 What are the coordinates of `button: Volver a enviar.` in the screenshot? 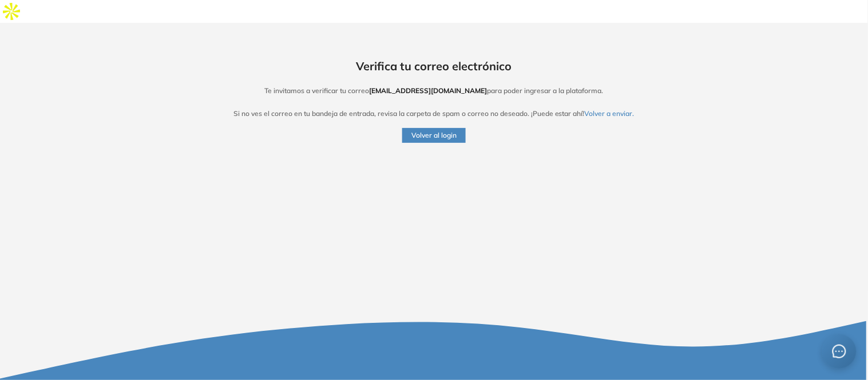 It's located at (609, 113).